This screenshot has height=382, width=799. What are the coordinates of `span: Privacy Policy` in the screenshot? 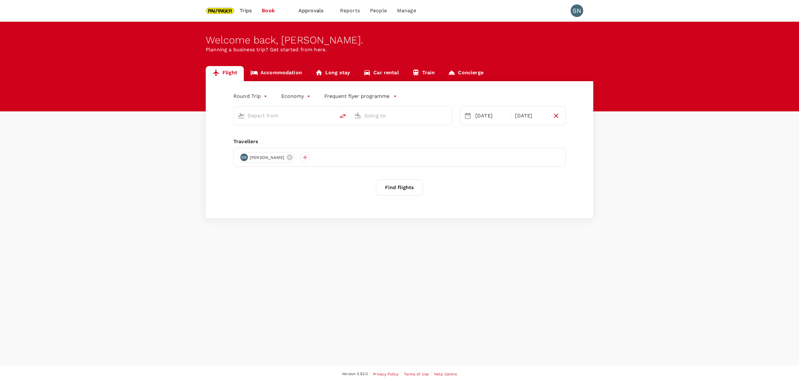 It's located at (386, 374).